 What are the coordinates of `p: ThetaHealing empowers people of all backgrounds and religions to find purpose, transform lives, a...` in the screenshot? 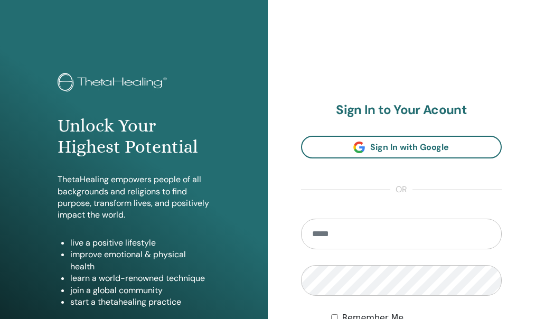 It's located at (134, 198).